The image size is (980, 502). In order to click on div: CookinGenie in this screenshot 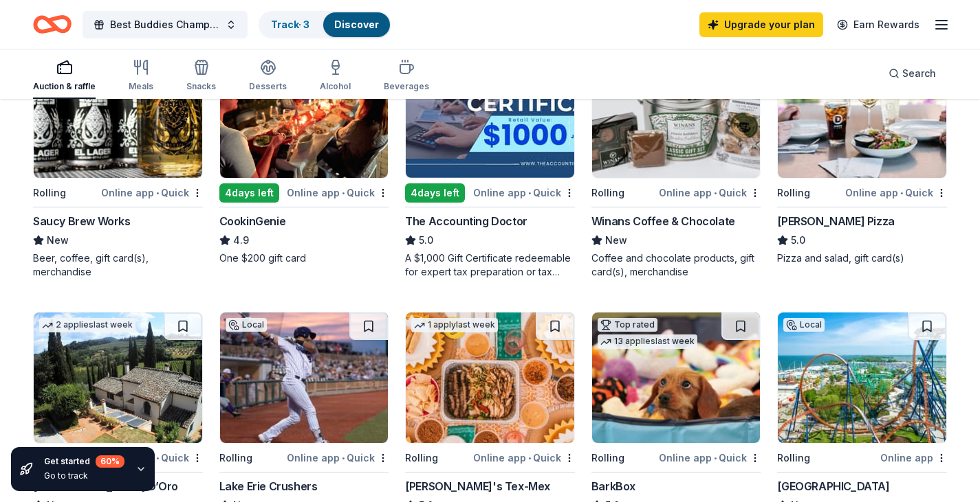, I will do `click(252, 221)`.